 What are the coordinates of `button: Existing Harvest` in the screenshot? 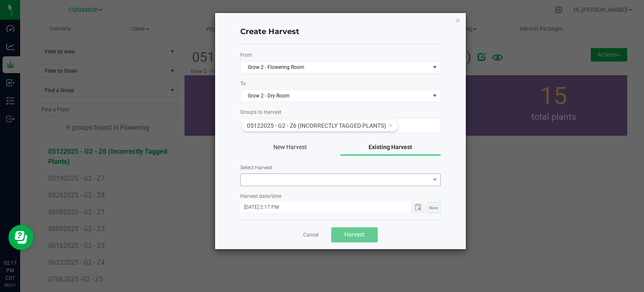 It's located at (390, 147).